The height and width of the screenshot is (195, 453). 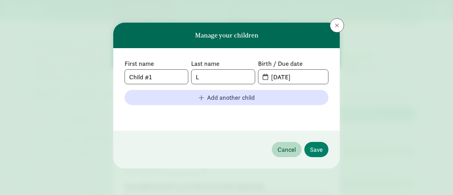 I want to click on span: Add another child, so click(x=231, y=97).